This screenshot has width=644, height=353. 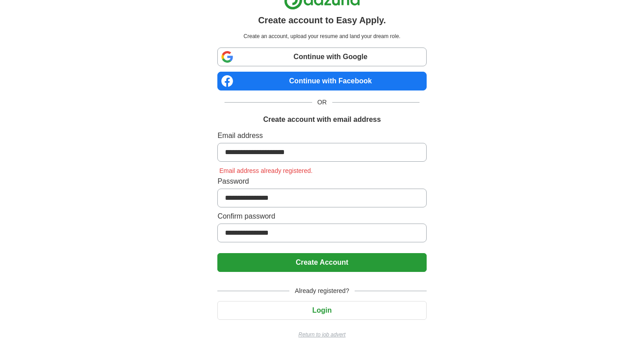 What do you see at coordinates (321, 290) in the screenshot?
I see `span: Already registered?` at bounding box center [321, 290].